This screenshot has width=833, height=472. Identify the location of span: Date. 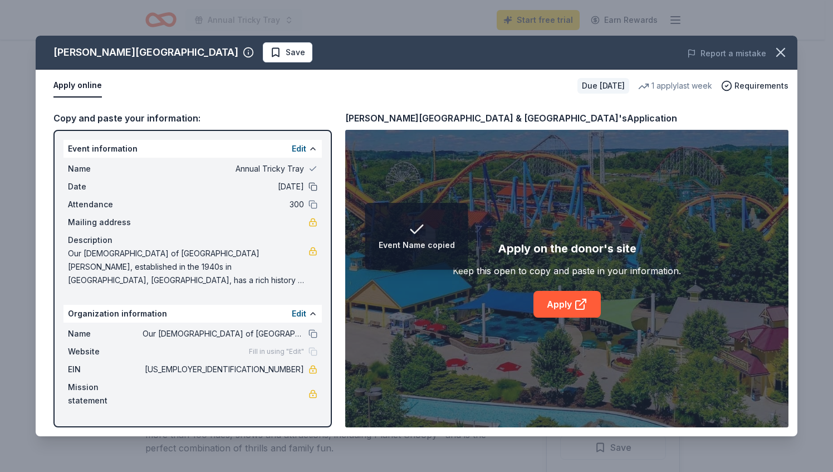
(105, 187).